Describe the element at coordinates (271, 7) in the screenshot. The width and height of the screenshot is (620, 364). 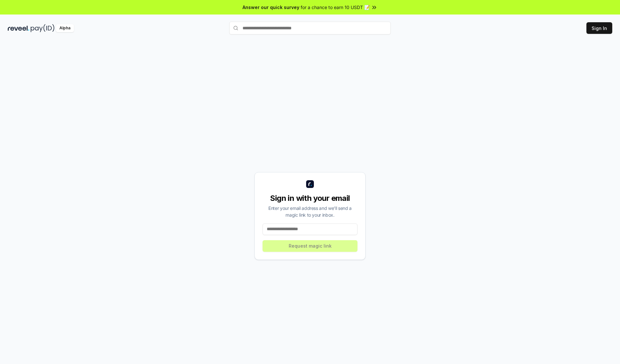
I see `span: Answer our quick survey` at that location.